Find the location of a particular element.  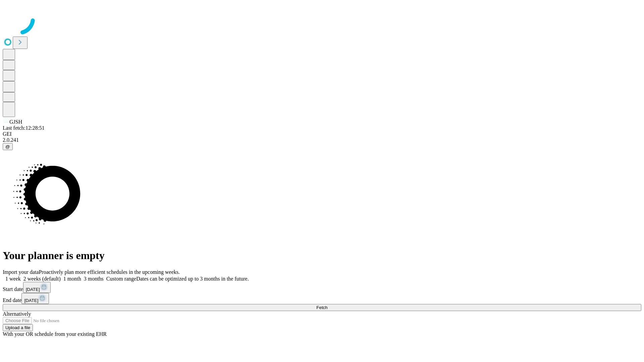

span: Dates can be optimized up to 3 months in the future. is located at coordinates (192, 278).